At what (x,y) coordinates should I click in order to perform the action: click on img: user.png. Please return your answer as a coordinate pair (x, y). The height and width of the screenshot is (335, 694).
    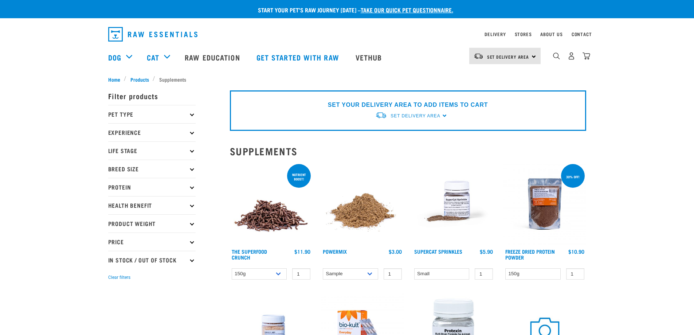
    Looking at the image, I should click on (572, 56).